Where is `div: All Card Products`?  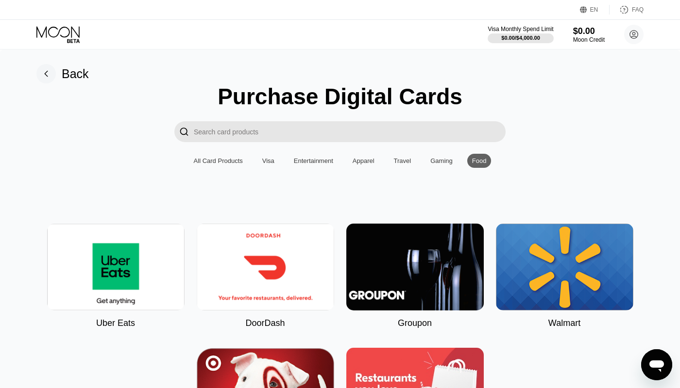 div: All Card Products is located at coordinates (218, 161).